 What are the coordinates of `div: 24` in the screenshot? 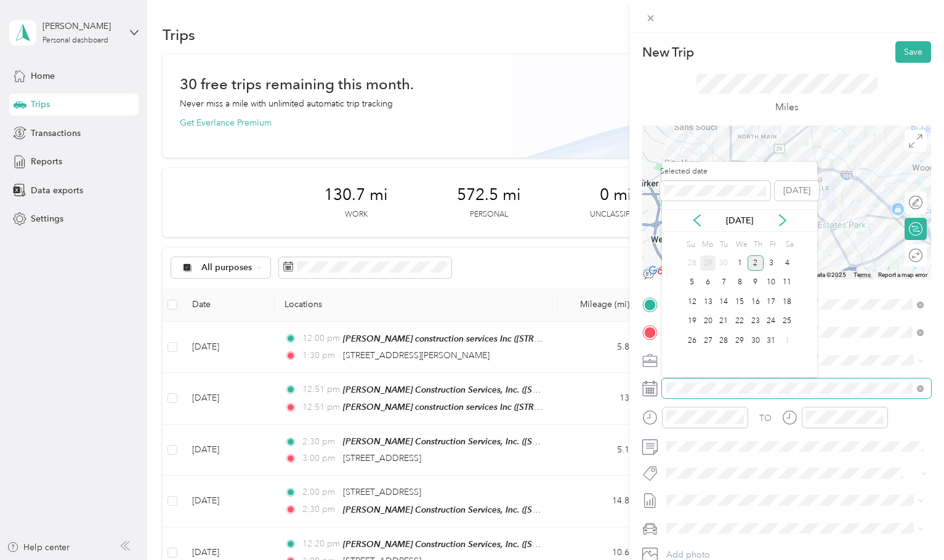 It's located at (772, 321).